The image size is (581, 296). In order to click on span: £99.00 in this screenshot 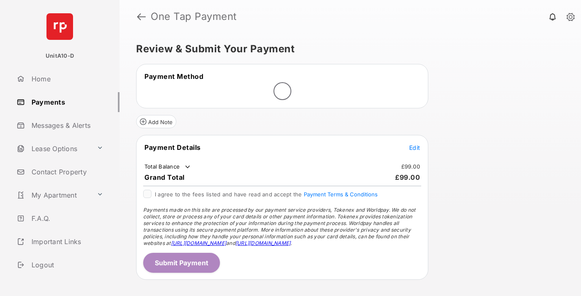, I will do `click(408, 177)`.